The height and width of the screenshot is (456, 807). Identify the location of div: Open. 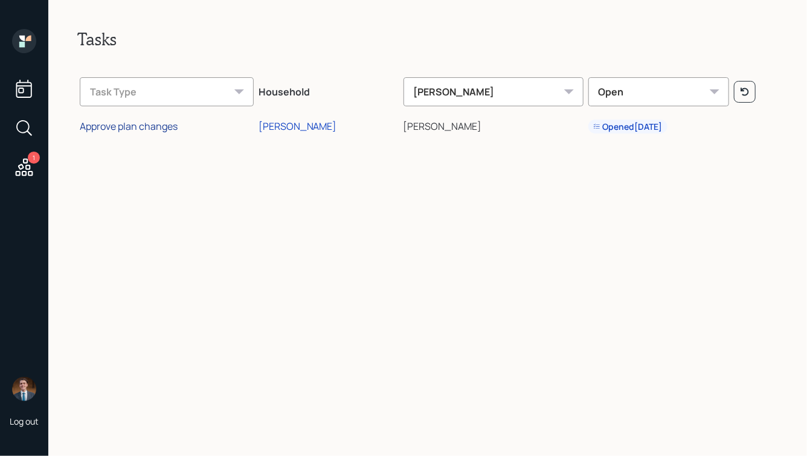
(659, 92).